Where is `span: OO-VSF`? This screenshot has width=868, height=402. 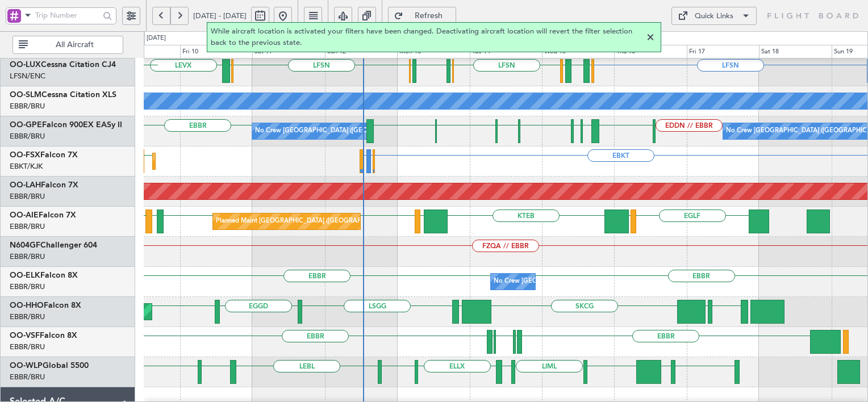
span: OO-VSF is located at coordinates (24, 336).